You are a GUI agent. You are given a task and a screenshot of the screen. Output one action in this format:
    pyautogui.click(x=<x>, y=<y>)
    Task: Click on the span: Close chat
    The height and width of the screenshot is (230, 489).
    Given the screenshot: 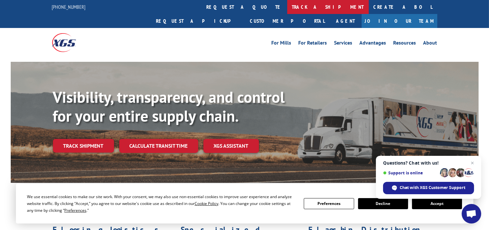 What is the action you would take?
    pyautogui.click(x=473, y=163)
    